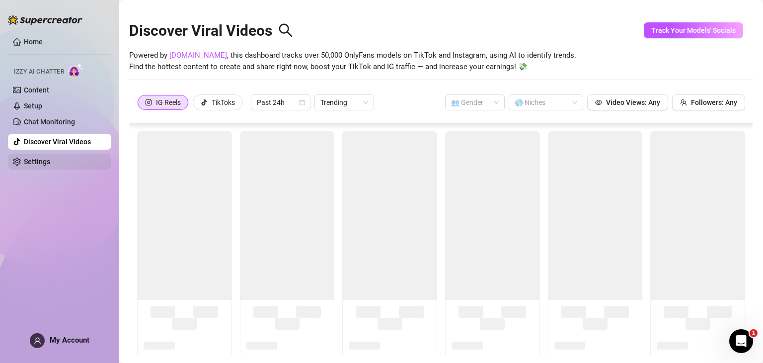 This screenshot has height=363, width=763. I want to click on a: Chat Monitoring, so click(49, 122).